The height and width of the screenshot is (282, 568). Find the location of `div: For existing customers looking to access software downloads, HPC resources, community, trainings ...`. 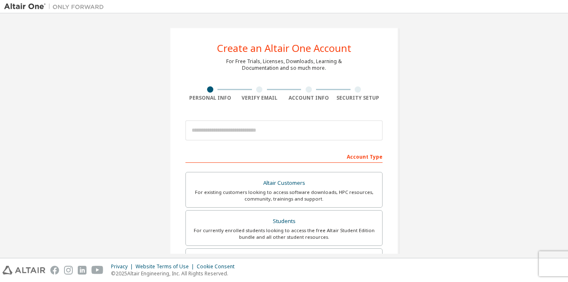

div: For existing customers looking to access software downloads, HPC resources, community, trainings ... is located at coordinates (284, 196).